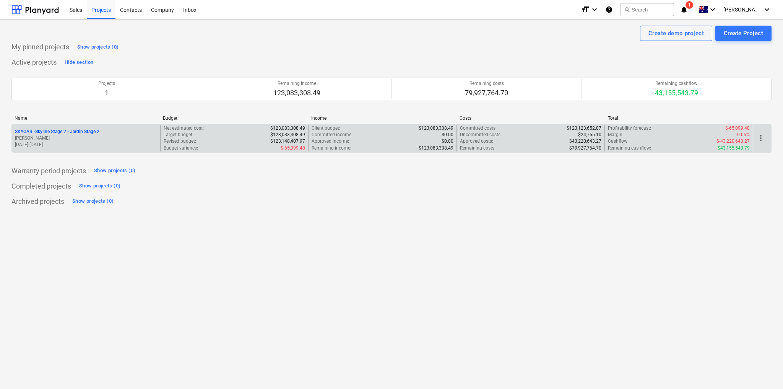  I want to click on p: -0.05%, so click(743, 135).